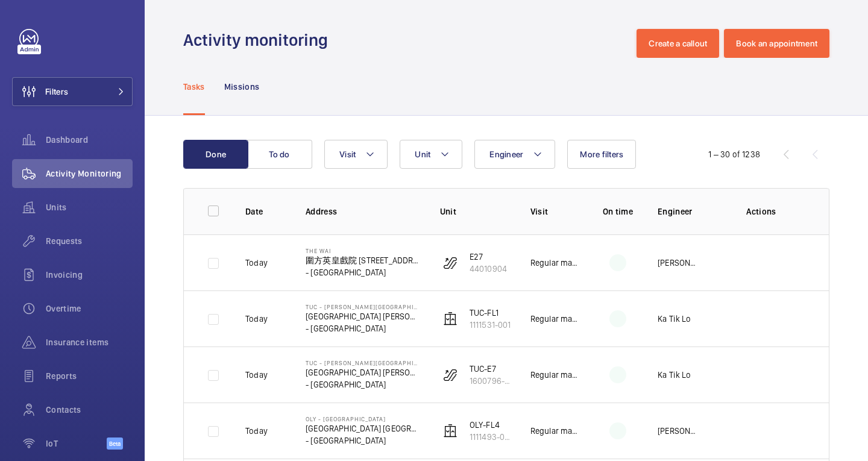 The image size is (868, 461). Describe the element at coordinates (89, 376) in the screenshot. I see `span: Reports` at that location.